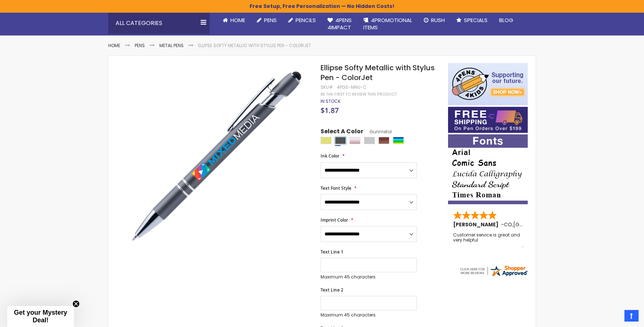 This screenshot has width=644, height=327. What do you see at coordinates (488, 169) in the screenshot?
I see `img: font-personalization-examples` at bounding box center [488, 169].